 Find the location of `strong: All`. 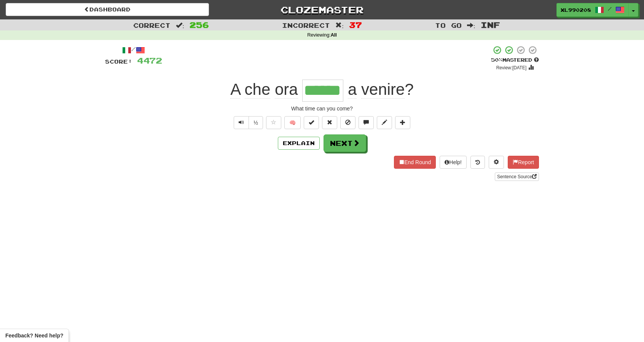

strong: All is located at coordinates (334, 35).